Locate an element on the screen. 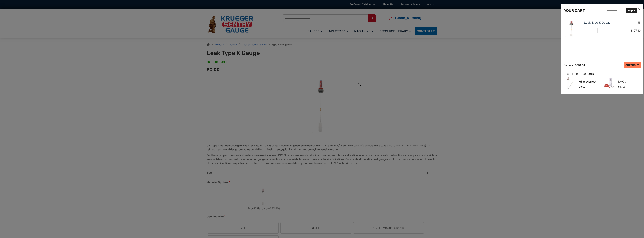 The width and height of the screenshot is (644, 238). button: Apply is located at coordinates (631, 11).